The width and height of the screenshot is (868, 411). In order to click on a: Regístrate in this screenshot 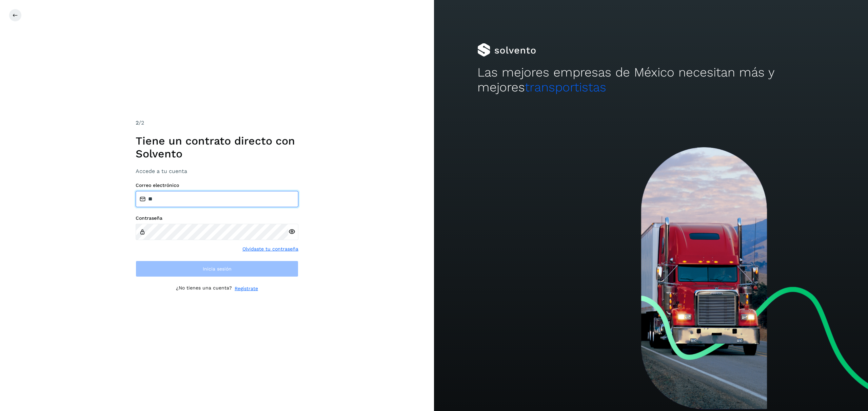, I will do `click(246, 289)`.